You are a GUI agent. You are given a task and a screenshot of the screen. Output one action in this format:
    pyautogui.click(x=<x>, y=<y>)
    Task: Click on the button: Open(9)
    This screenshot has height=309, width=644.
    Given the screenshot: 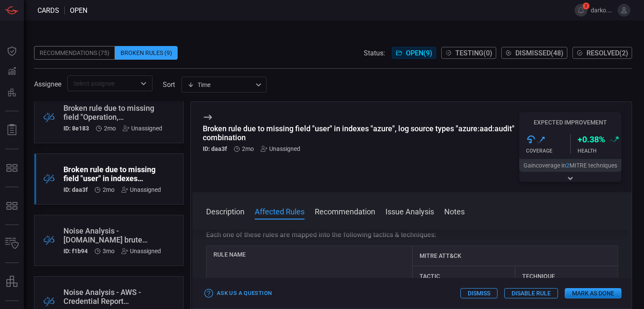 What is the action you would take?
    pyautogui.click(x=414, y=53)
    